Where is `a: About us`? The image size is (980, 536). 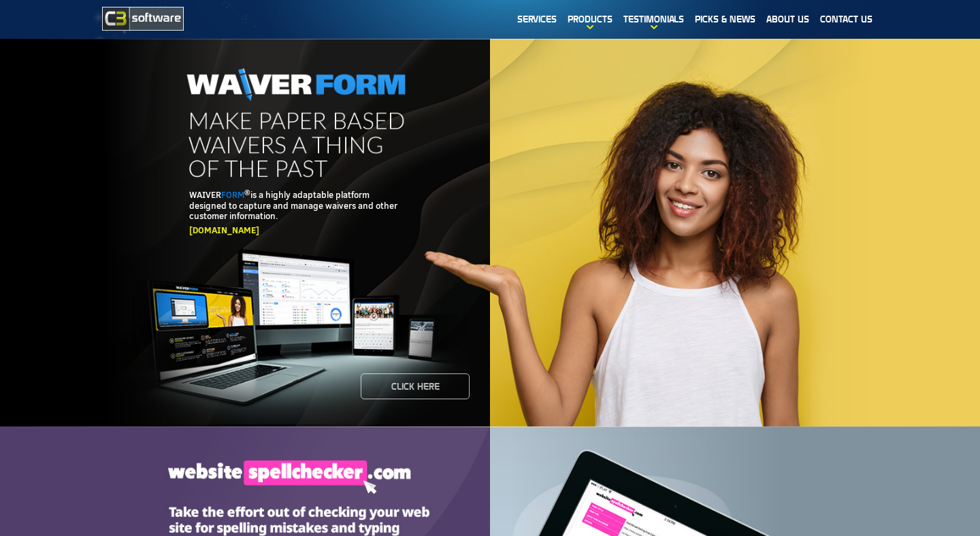 a: About us is located at coordinates (787, 19).